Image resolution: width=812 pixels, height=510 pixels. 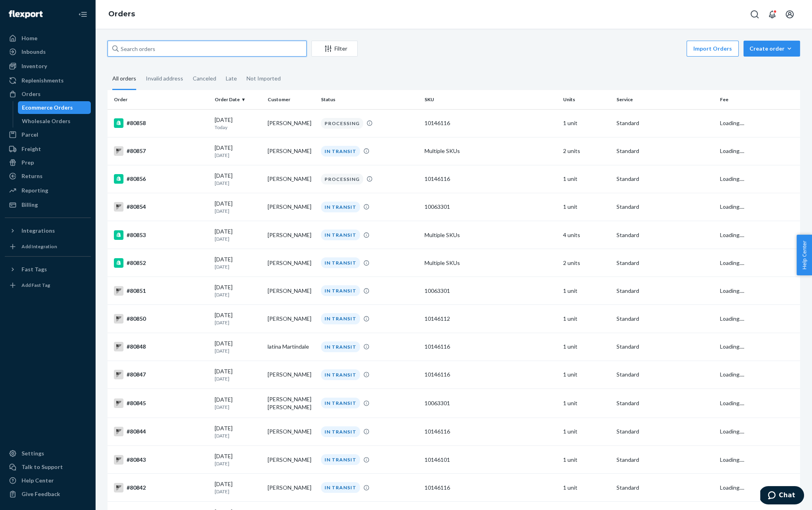 I want to click on div: Inventory, so click(x=34, y=66).